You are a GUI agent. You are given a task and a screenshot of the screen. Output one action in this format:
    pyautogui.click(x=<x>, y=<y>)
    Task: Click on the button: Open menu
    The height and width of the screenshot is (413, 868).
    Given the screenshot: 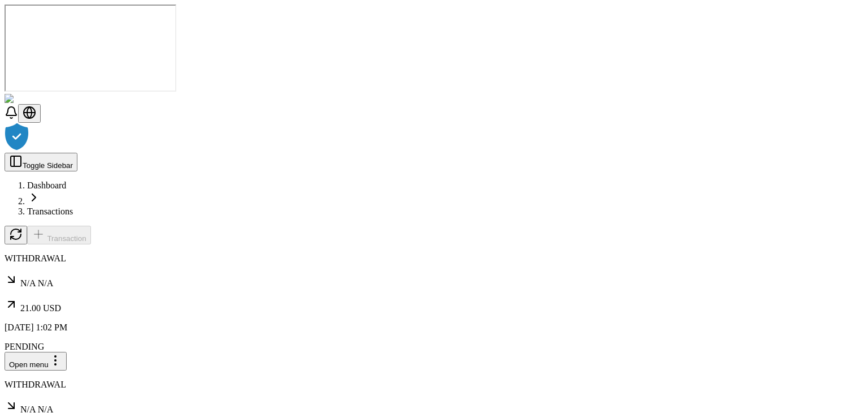 What is the action you would take?
    pyautogui.click(x=36, y=361)
    